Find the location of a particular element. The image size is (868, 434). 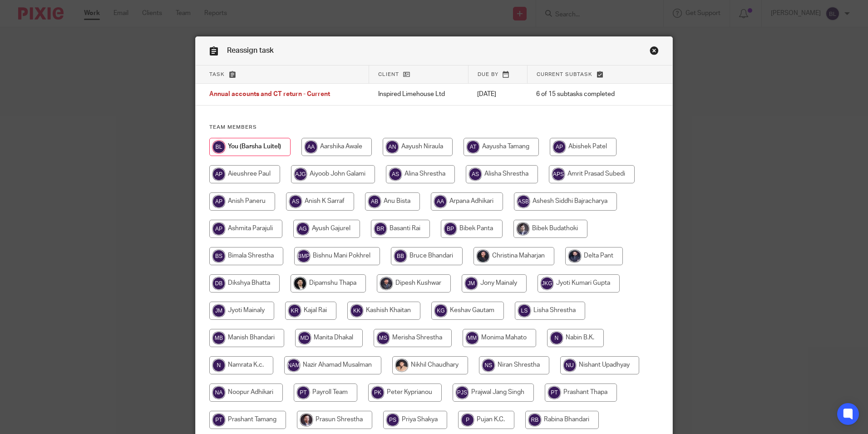

span: Task is located at coordinates (217, 74).